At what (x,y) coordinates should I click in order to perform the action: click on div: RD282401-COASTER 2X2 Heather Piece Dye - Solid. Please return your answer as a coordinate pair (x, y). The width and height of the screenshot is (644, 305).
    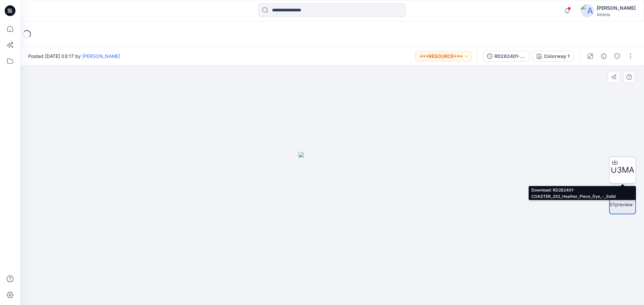
    Looking at the image, I should click on (510, 56).